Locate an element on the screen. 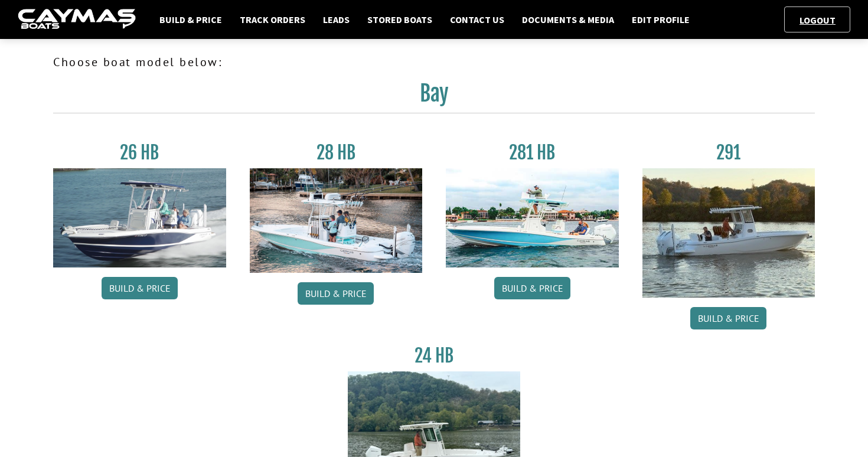 The image size is (868, 457). h2: Bay is located at coordinates (434, 97).